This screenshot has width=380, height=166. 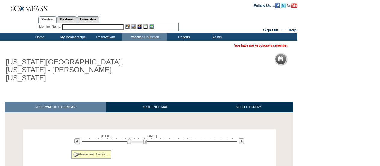 I want to click on img: Subscribe to our YouTube Channel, so click(x=292, y=5).